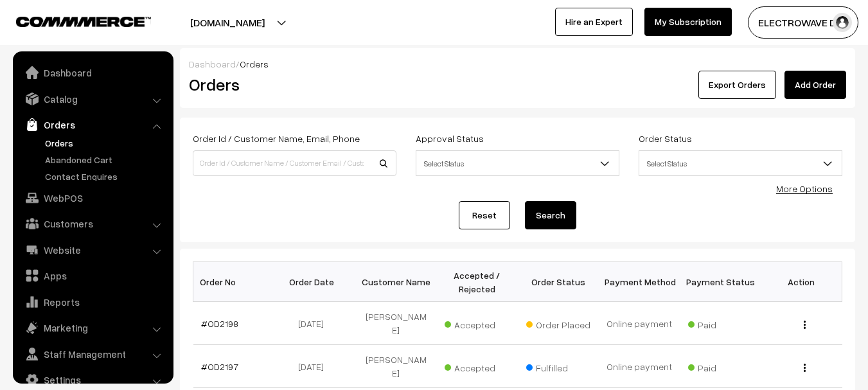  I want to click on th: Customer Name, so click(396, 282).